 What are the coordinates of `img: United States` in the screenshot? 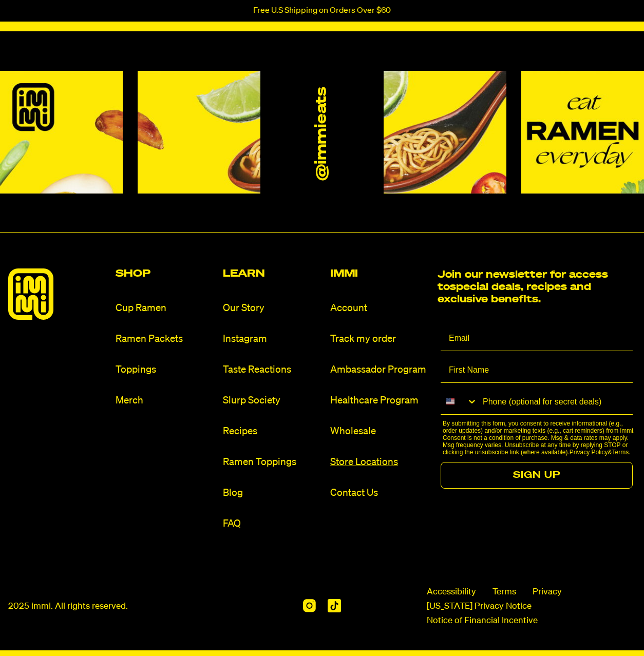 It's located at (450, 401).